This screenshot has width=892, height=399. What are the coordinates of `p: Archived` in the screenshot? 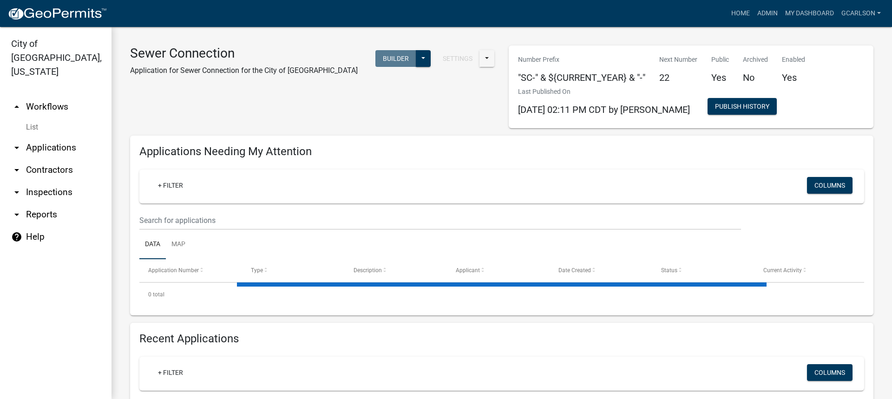 It's located at (755, 59).